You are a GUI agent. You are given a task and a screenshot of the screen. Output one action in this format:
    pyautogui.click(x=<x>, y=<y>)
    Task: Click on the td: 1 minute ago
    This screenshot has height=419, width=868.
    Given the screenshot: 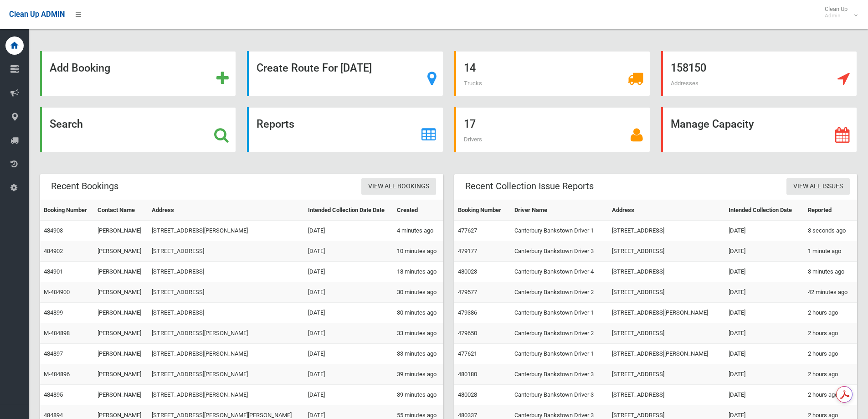 What is the action you would take?
    pyautogui.click(x=831, y=251)
    